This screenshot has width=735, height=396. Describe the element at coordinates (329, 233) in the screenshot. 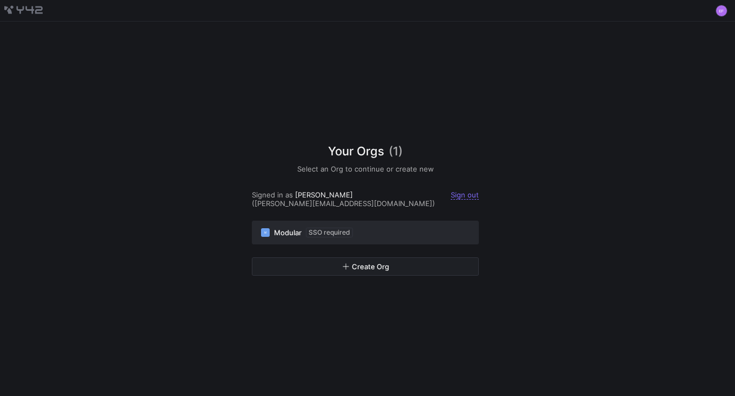

I see `span: SSO required` at that location.